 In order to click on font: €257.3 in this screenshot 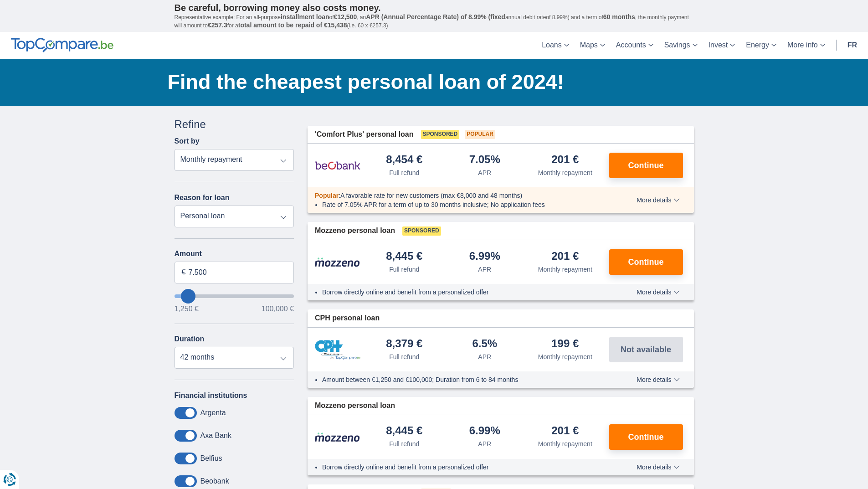, I will do `click(217, 25)`.